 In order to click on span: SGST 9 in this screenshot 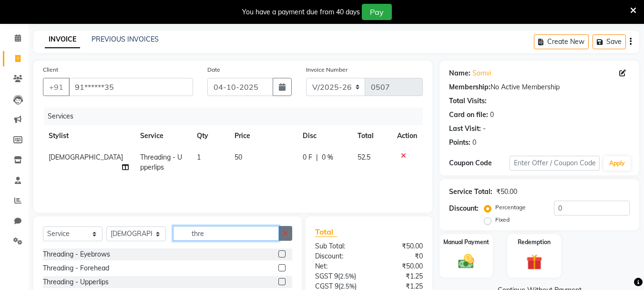, I will do `click(327, 276)`.